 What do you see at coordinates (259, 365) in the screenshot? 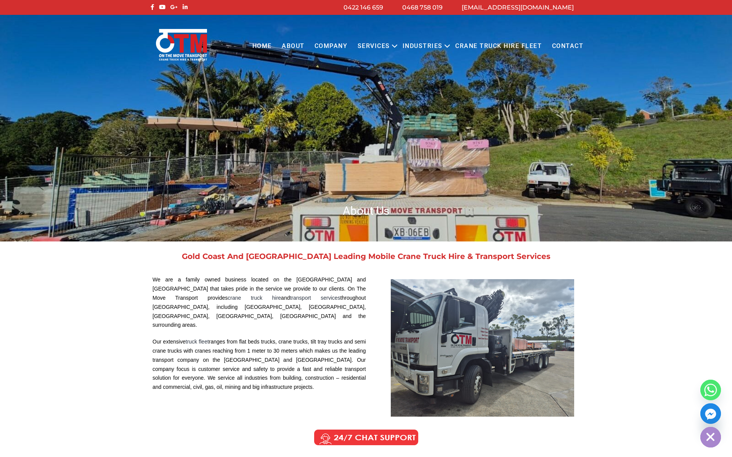
I see `p: Our extensive ranges from flat beds trucks, crane trucks, tilt tray trucks and semi crane trucks ...` at bounding box center [259, 365].